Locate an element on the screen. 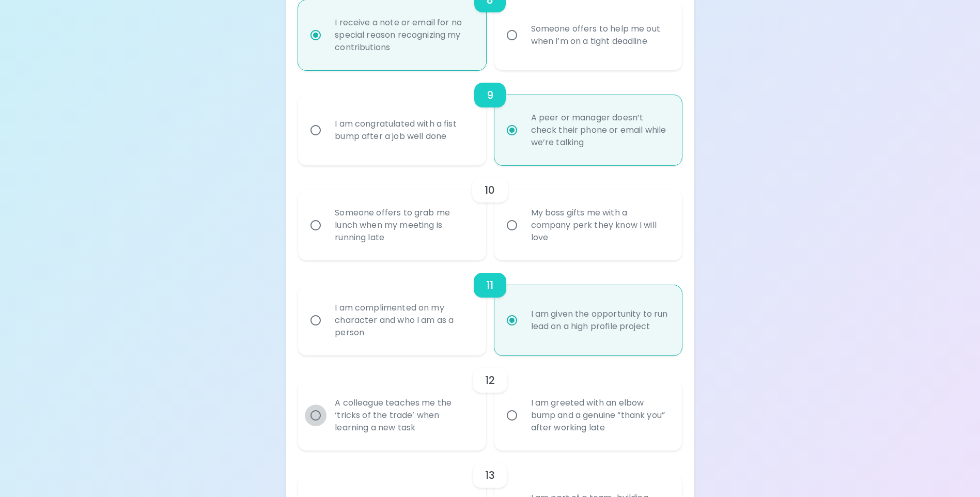  div: Someone offers to grab me lunch when my meeting is running late is located at coordinates (403, 225).